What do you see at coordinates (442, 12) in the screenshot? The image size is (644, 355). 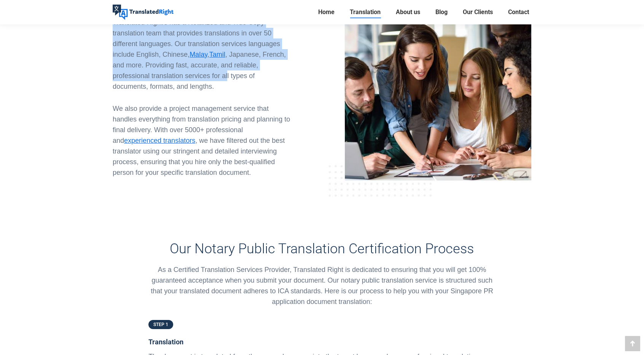 I see `a: Blog` at bounding box center [442, 12].